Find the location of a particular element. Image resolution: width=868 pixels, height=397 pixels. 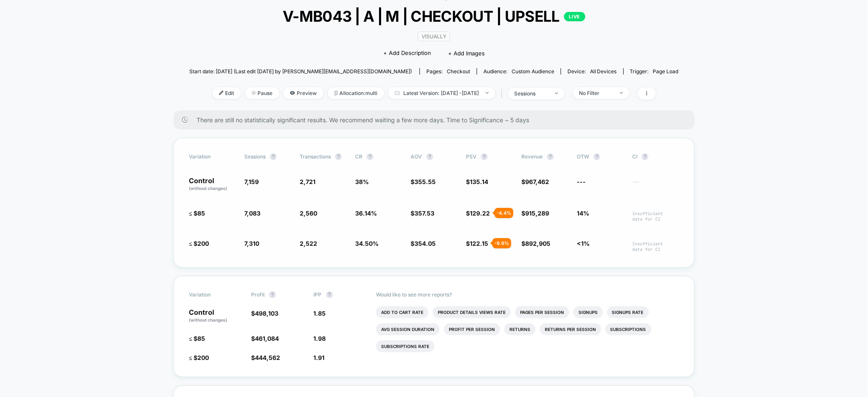

span: 34.50 % is located at coordinates (367, 243).